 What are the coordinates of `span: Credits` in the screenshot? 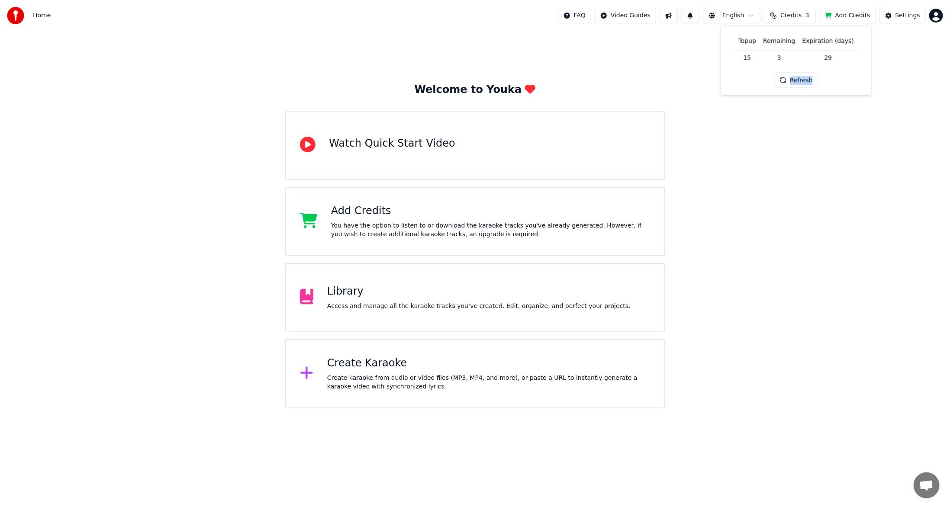 It's located at (791, 16).